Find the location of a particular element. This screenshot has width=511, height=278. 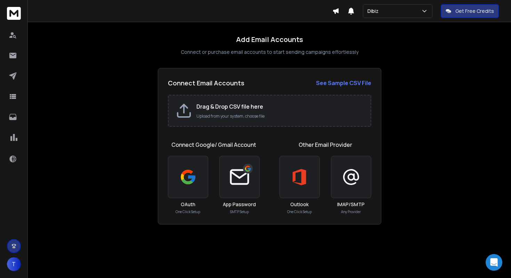

p: Any Provider is located at coordinates (351, 212).